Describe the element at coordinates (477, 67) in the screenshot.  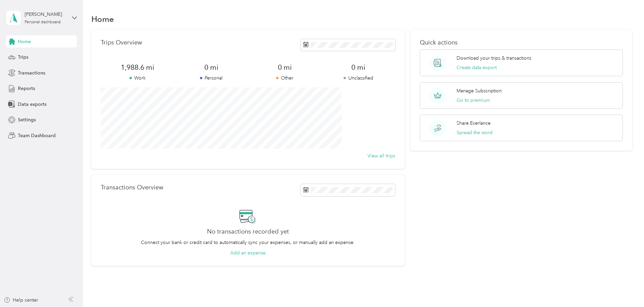
I see `button: Create data export` at that location.